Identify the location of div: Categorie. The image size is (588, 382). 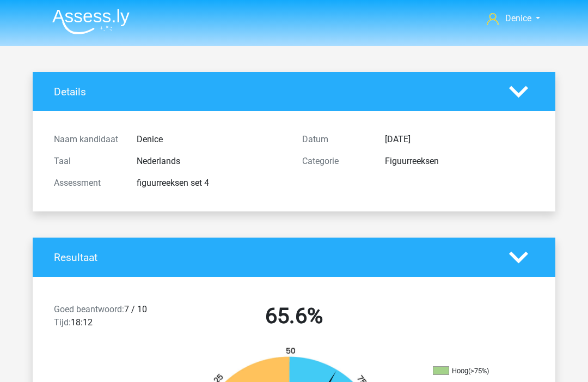
(335, 161).